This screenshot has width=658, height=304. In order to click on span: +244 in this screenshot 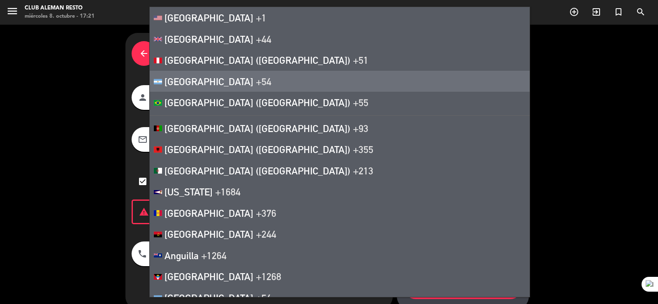, I will do `click(266, 234)`.